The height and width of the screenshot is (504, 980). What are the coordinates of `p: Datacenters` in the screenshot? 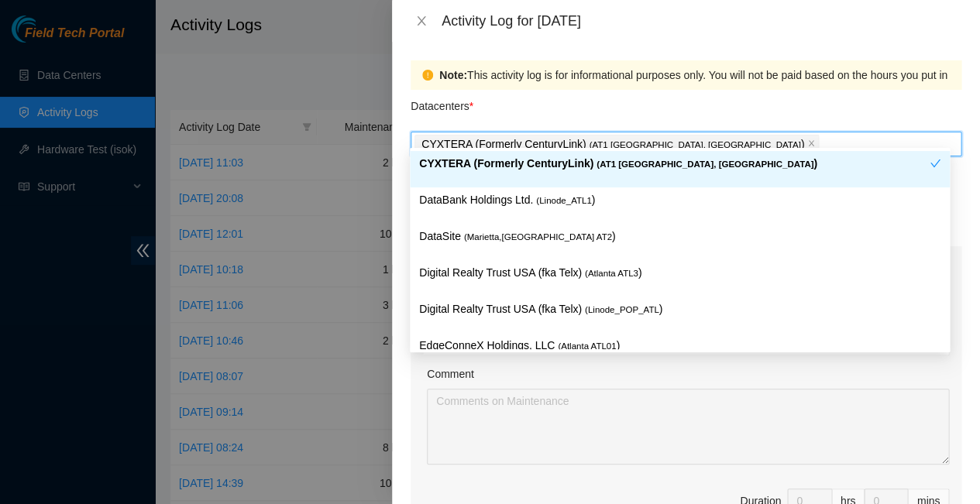 It's located at (441, 102).